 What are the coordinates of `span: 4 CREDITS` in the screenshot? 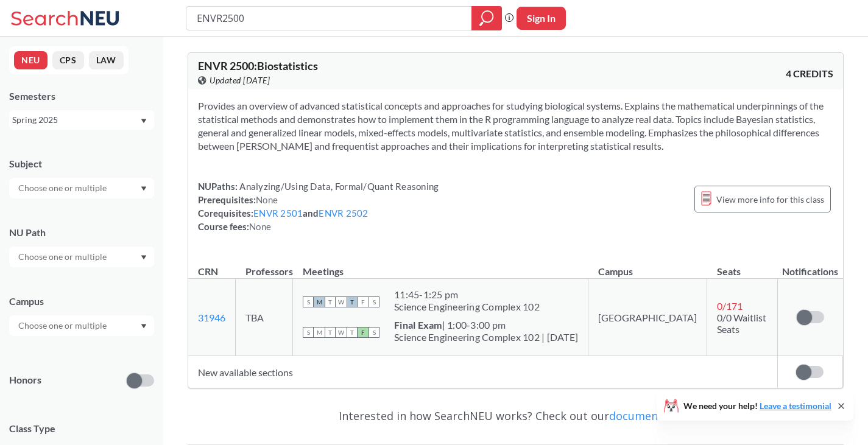 It's located at (810, 73).